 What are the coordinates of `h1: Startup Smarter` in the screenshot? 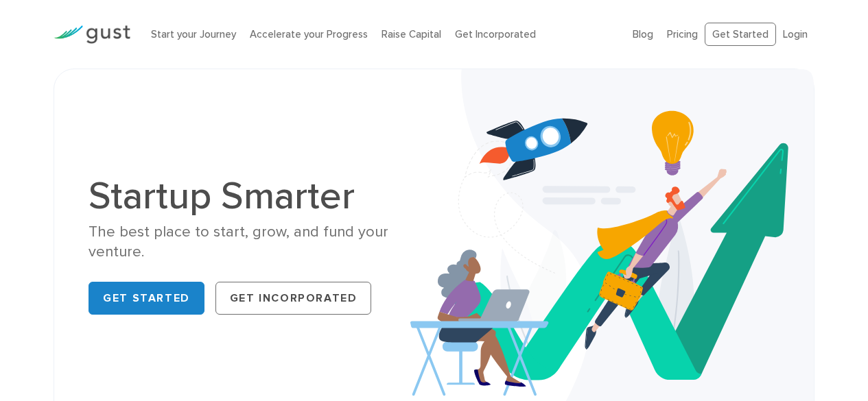 It's located at (256, 196).